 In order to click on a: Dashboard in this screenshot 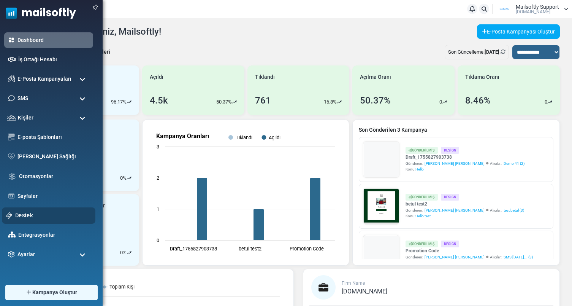, I will do `click(53, 40)`.